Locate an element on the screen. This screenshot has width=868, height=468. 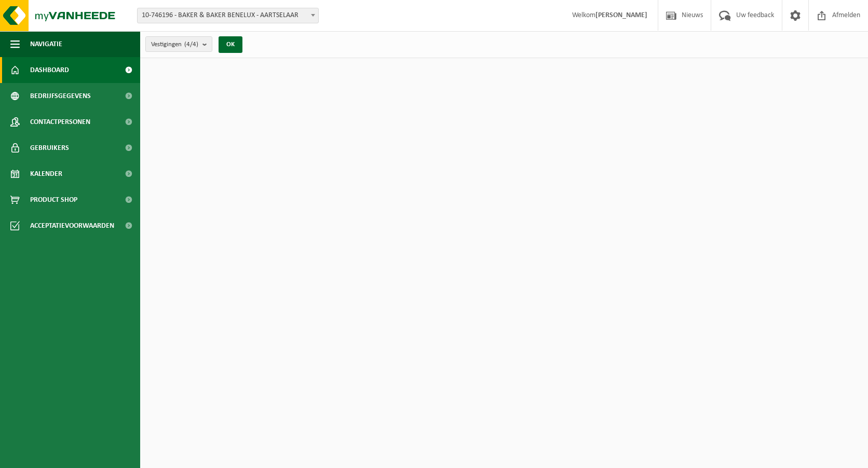
span: Bedrijfsgegevens is located at coordinates (60, 96).